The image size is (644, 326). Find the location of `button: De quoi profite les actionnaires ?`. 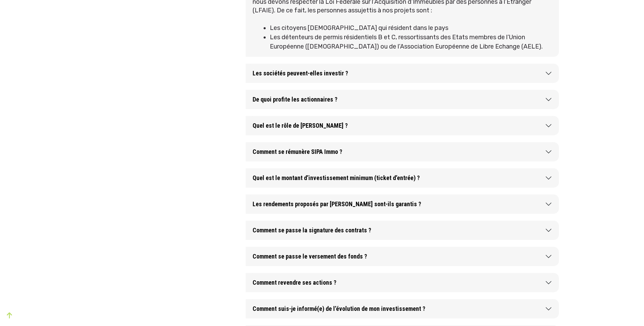

button: De quoi profite les actionnaires ? is located at coordinates (402, 100).